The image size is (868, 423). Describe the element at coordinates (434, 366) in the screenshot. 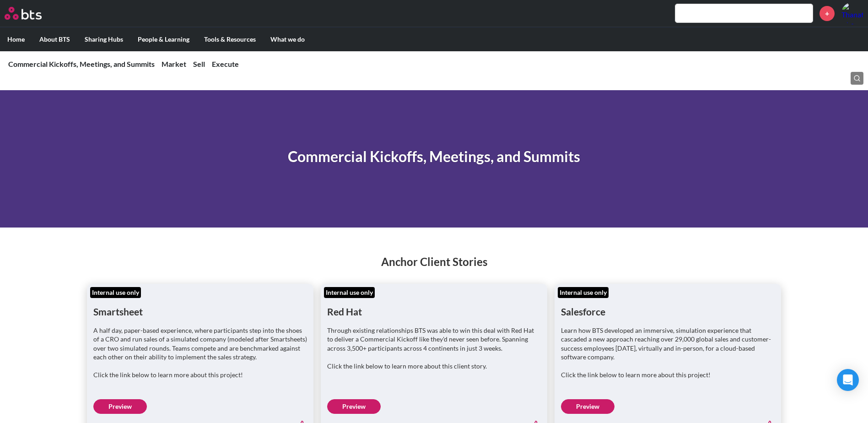

I see `p: Click the link below to learn more about this client story.` at that location.